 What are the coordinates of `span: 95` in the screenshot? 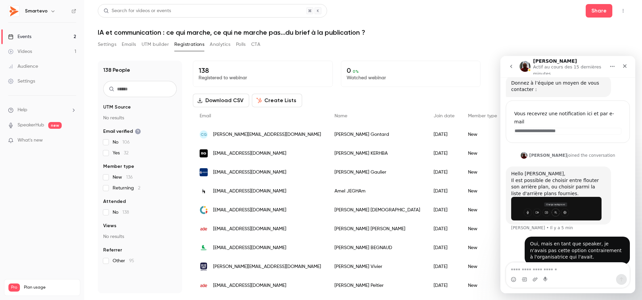 It's located at (132, 261).